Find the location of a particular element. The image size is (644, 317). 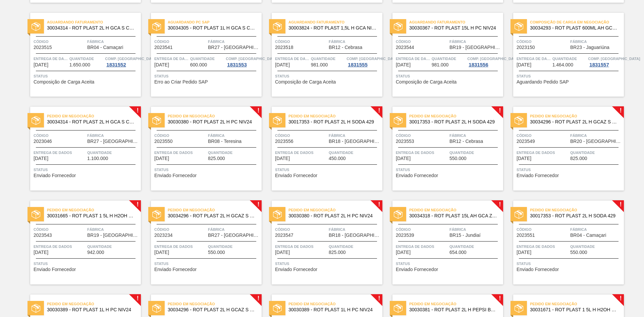

span: BR23 - Jaguariúna is located at coordinates (589, 47).